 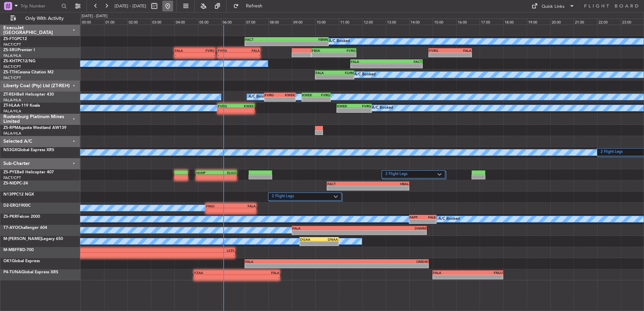 What do you see at coordinates (397, 21) in the screenshot?
I see `div: 13:00` at bounding box center [397, 21].